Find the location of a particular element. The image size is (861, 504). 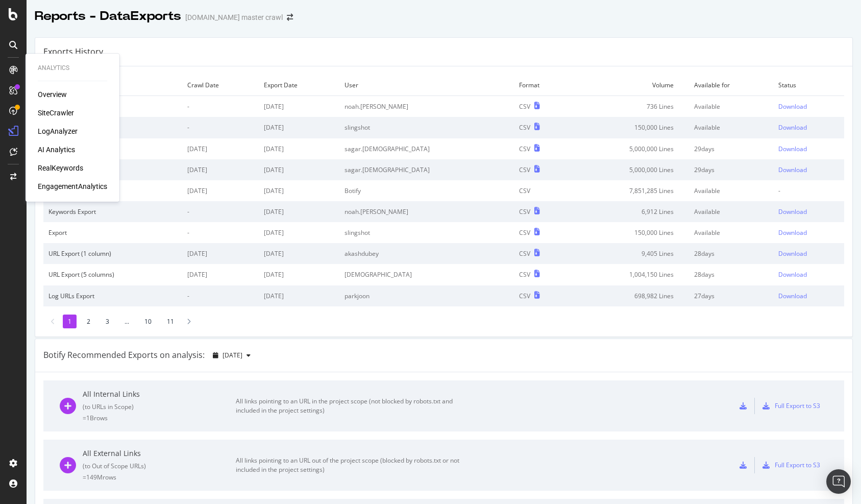

div: AI Analytics is located at coordinates (56, 150).